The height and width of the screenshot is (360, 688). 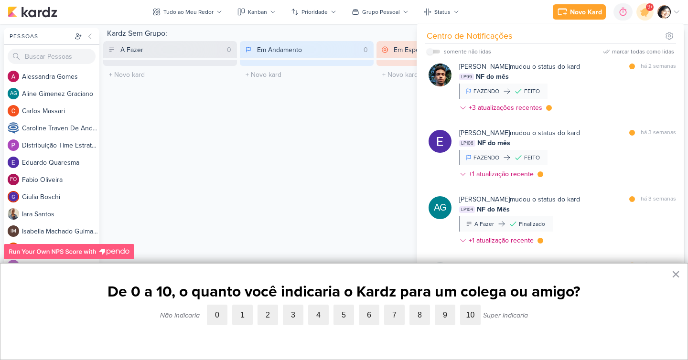 I want to click on label: 0, so click(x=217, y=315).